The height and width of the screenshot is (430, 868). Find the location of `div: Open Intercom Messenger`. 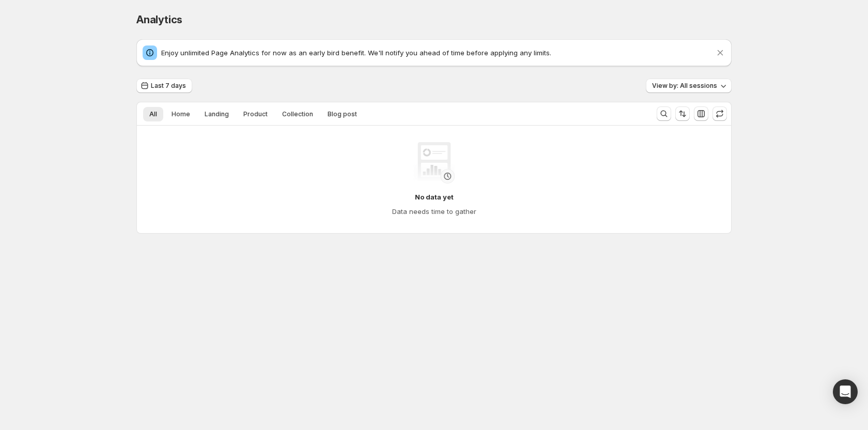

div: Open Intercom Messenger is located at coordinates (846, 391).